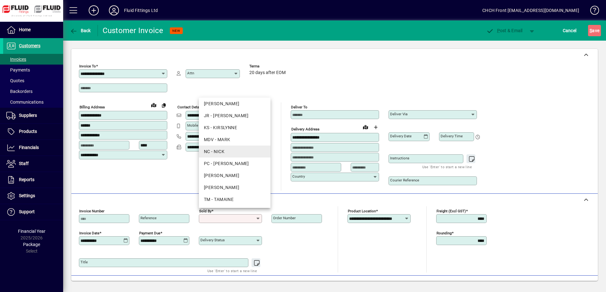 This screenshot has height=292, width=606. I want to click on mat-label: Sold by, so click(205, 211).